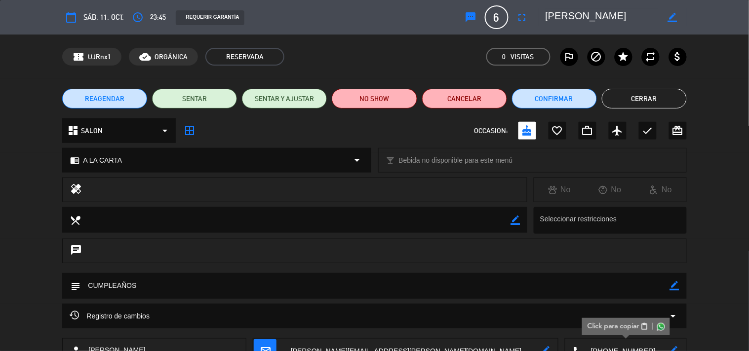 The image size is (749, 351). Describe the element at coordinates (617, 131) in the screenshot. I see `i: airplanemode_active` at that location.